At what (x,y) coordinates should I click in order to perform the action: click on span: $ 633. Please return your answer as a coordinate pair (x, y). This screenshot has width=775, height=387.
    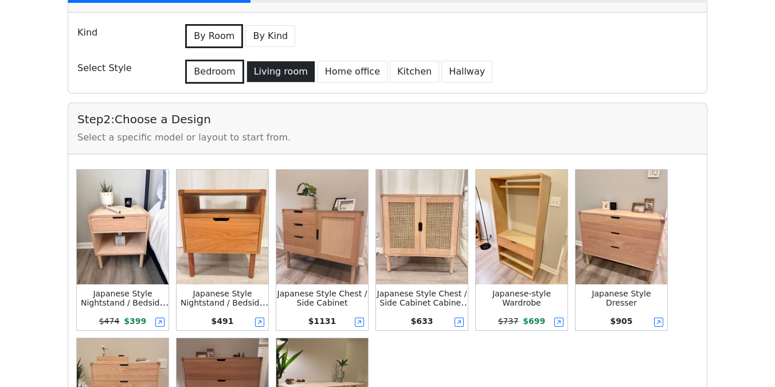
    Looking at the image, I should click on (422, 321).